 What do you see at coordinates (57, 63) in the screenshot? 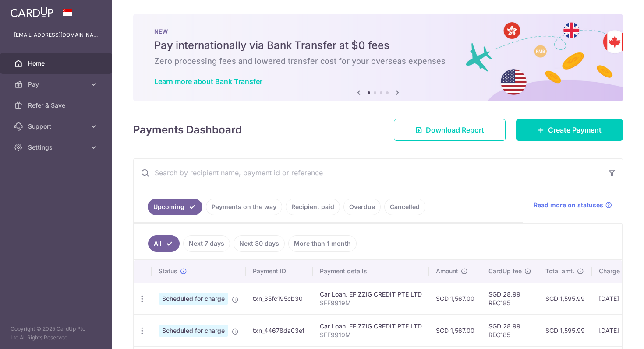
I see `span: Home` at bounding box center [57, 63].